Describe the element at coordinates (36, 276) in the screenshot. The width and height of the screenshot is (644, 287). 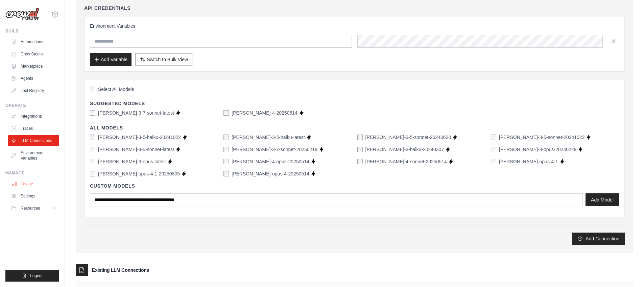
I see `span: Logout` at that location.